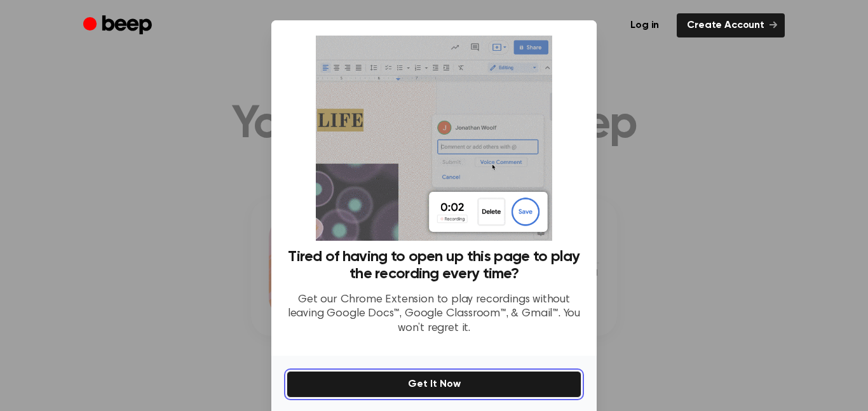  I want to click on a: Log in, so click(644, 25).